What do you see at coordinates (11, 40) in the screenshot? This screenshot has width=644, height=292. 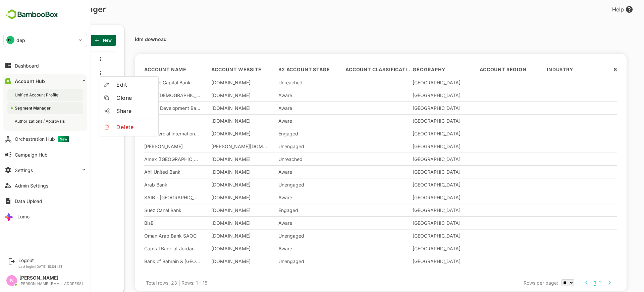 I see `div: DE` at bounding box center [11, 40].